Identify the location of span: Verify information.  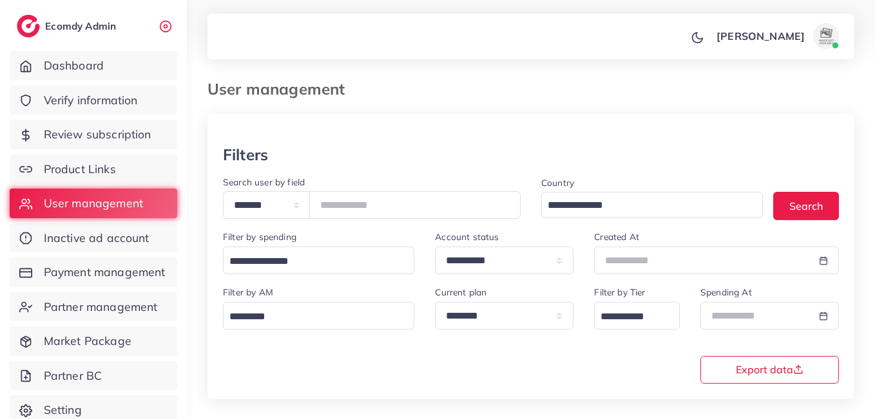
(91, 100).